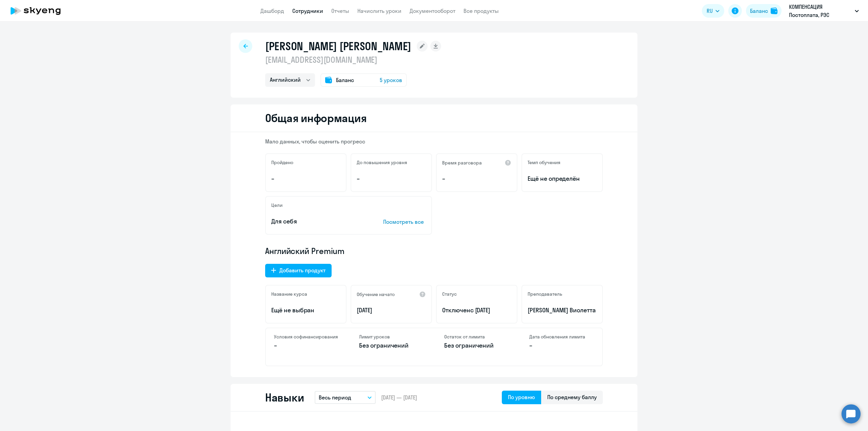 The width and height of the screenshot is (868, 431). I want to click on a: Документооборот, so click(432, 11).